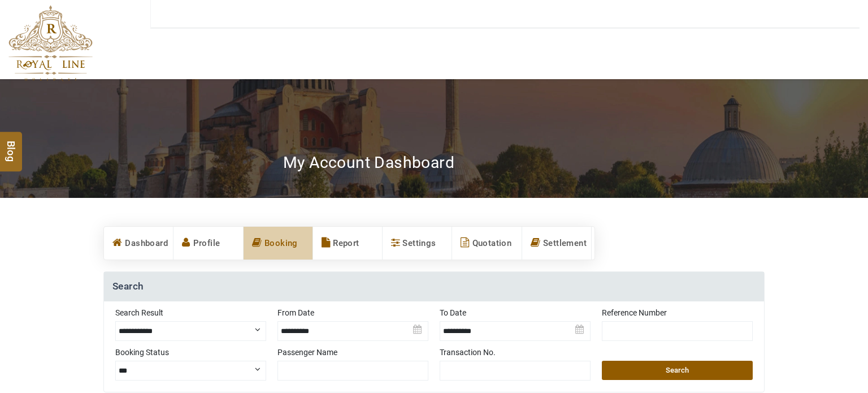  I want to click on span: Blog, so click(12, 145).